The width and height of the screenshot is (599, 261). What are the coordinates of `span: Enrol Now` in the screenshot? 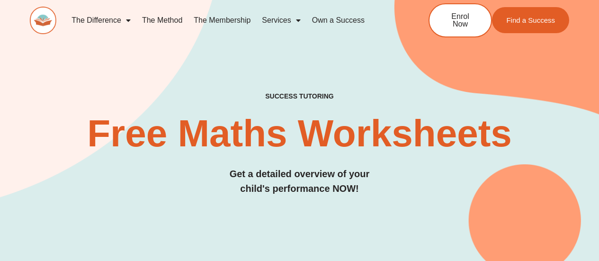 It's located at (460, 20).